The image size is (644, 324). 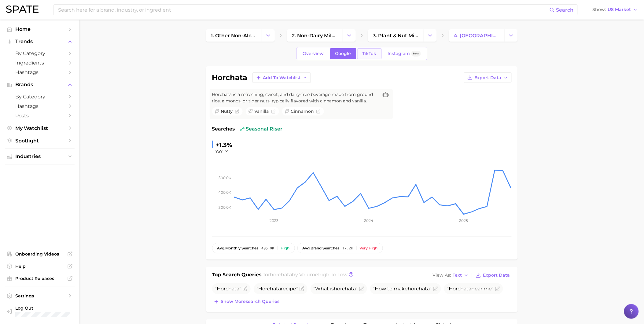 What do you see at coordinates (262, 111) in the screenshot?
I see `span: vanilla` at bounding box center [262, 111].